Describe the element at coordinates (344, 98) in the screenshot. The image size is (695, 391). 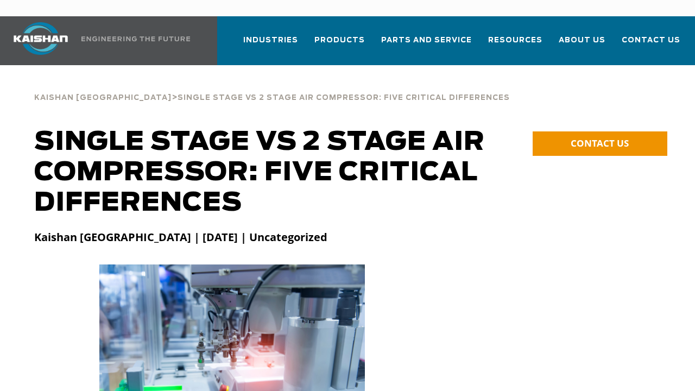
I see `span: Single Stage vs 2 Stage Air Compressor: Five Critical Differences` at that location.